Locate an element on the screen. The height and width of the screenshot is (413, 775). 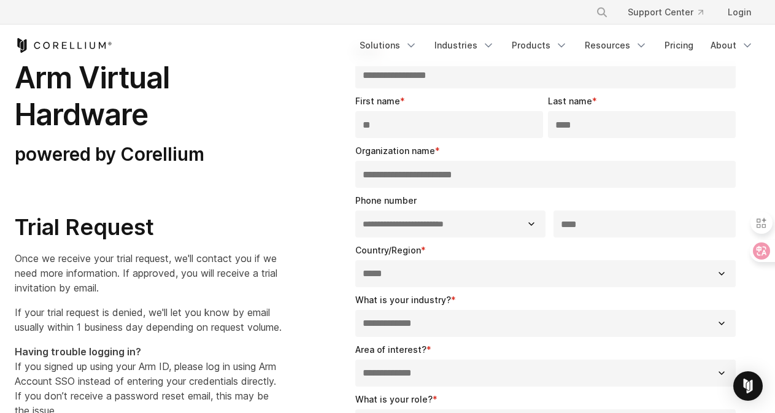
span: If your trial request is denied, we'll let you know by email usually within 1 business day depend... is located at coordinates (148, 320).